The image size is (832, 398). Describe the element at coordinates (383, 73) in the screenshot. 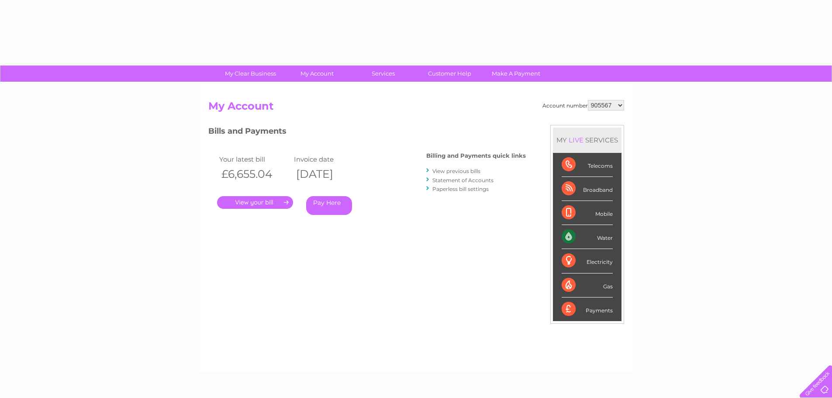

I see `a: Services` at that location.